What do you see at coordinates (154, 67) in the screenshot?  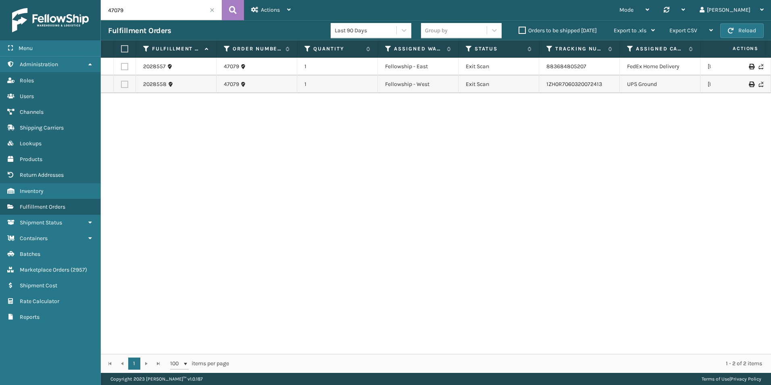 I see `a: 2028557` at bounding box center [154, 67].